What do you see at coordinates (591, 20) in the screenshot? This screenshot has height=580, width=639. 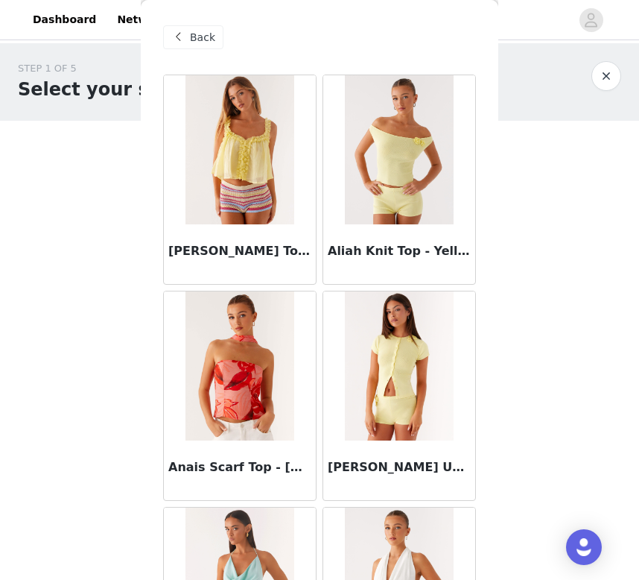 I see `div: avatar` at bounding box center [591, 20].